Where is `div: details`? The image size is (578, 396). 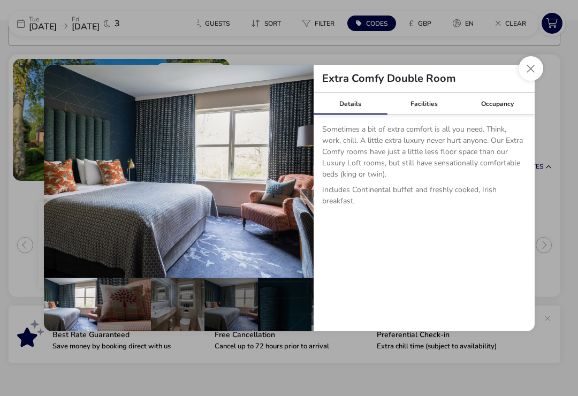 div: details is located at coordinates (289, 198).